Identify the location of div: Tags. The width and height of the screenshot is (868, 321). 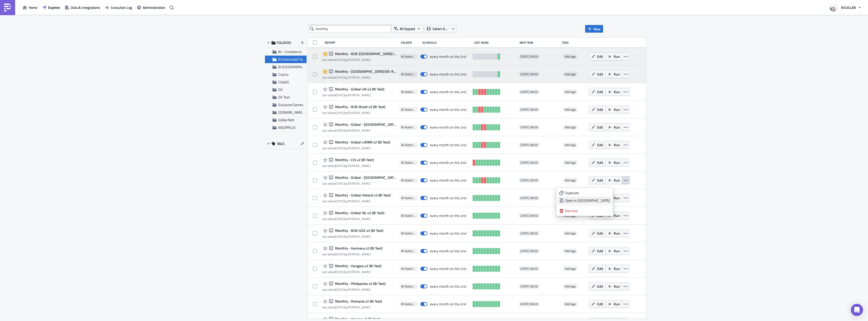
(574, 43).